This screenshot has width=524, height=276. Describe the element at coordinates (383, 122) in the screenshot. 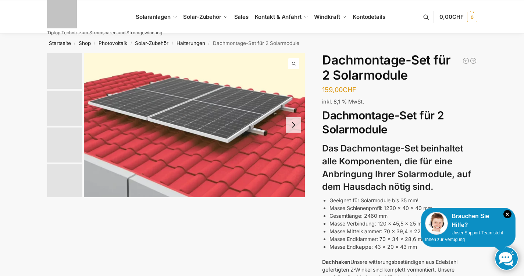

I see `strong: Dachmontage-Set für 2 Solarmodule` at that location.